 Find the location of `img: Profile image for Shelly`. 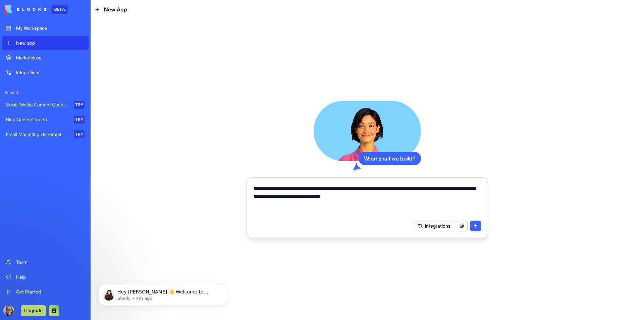

img: Profile image for Shelly is located at coordinates (13, 26).